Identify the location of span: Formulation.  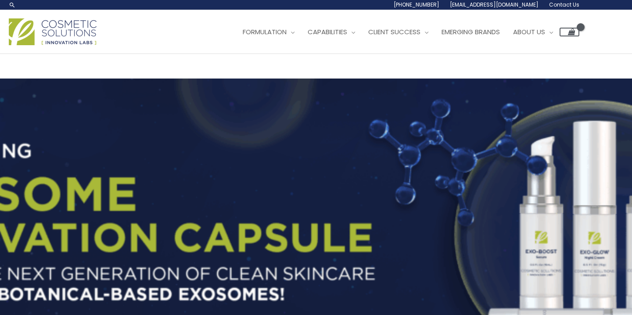
(265, 32).